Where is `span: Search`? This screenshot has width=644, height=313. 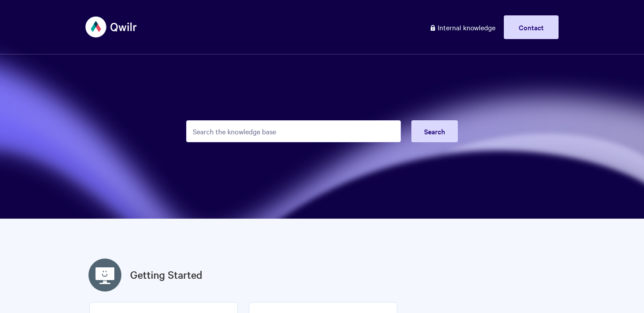
span: Search is located at coordinates (434, 131).